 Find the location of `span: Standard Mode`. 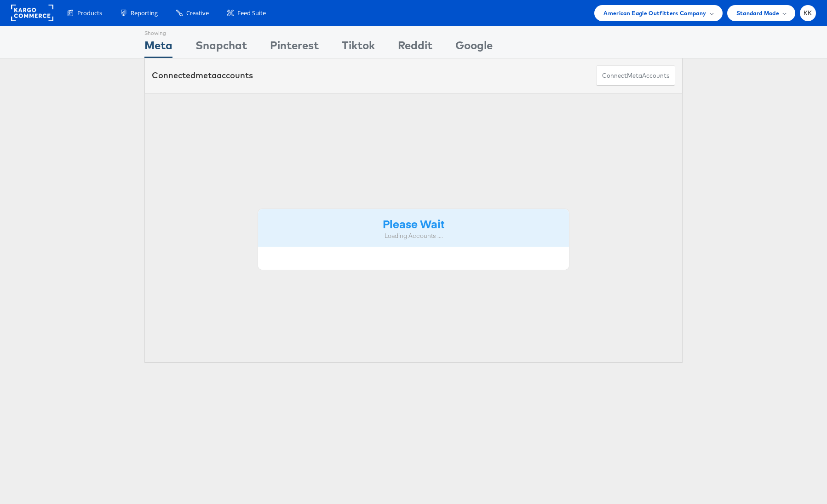

span: Standard Mode is located at coordinates (758, 13).